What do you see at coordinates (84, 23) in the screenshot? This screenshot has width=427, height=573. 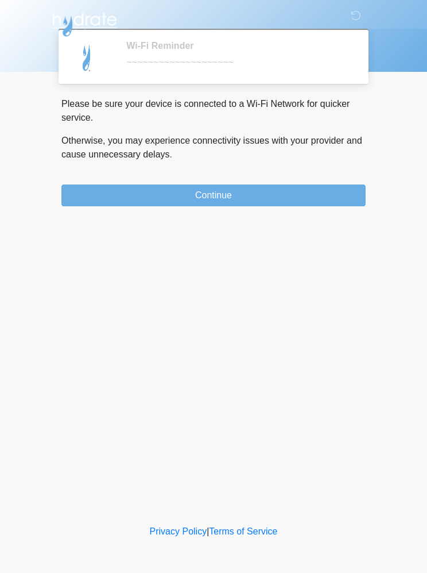 I see `img: Hydrate IV Bar - Flagstaff Logo` at bounding box center [84, 23].